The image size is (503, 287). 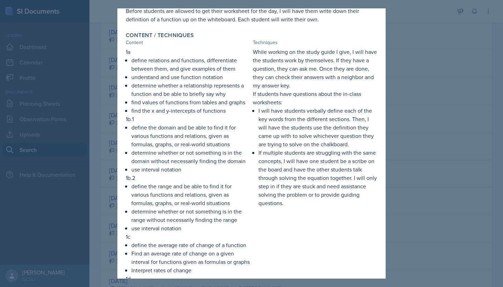 I want to click on p: 1a, so click(x=188, y=52).